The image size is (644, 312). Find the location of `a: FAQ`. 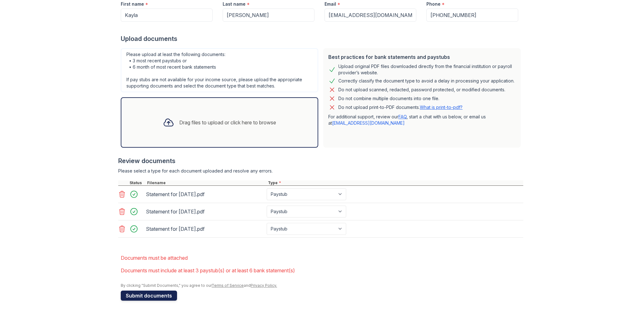

a: FAQ is located at coordinates (402, 116).